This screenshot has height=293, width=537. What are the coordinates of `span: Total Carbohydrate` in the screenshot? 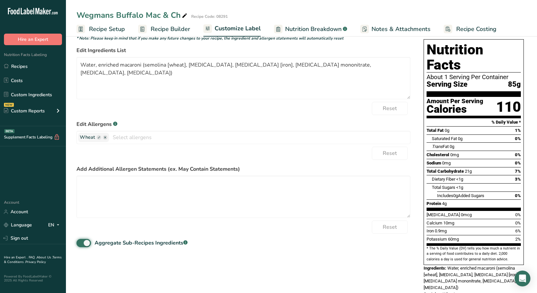 It's located at (445, 171).